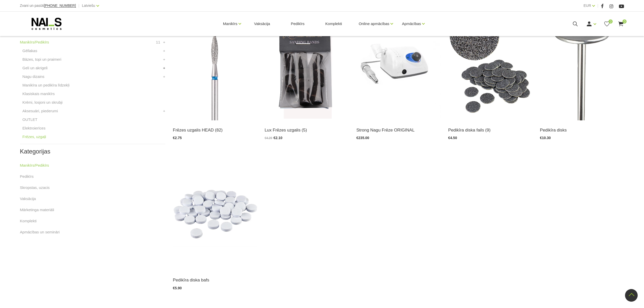 The height and width of the screenshot is (308, 644). I want to click on a: Online apmācības, so click(374, 24).